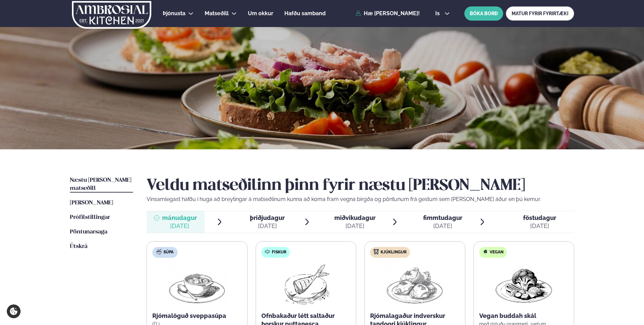 Image resolution: width=644 pixels, height=325 pixels. Describe the element at coordinates (443, 218) in the screenshot. I see `span: fimmtudagur` at that location.